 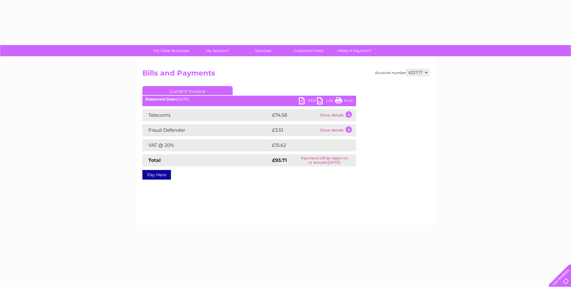 What do you see at coordinates (294, 130) in the screenshot?
I see `td: £3.51` at bounding box center [294, 130].